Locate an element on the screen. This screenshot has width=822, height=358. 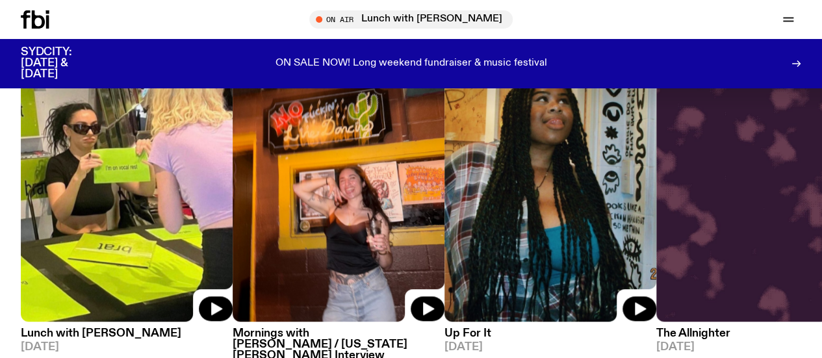
img: Ify - a Brown Skin girl with black braided twists, looking up to the side with her tongue stickin... is located at coordinates (550, 180).